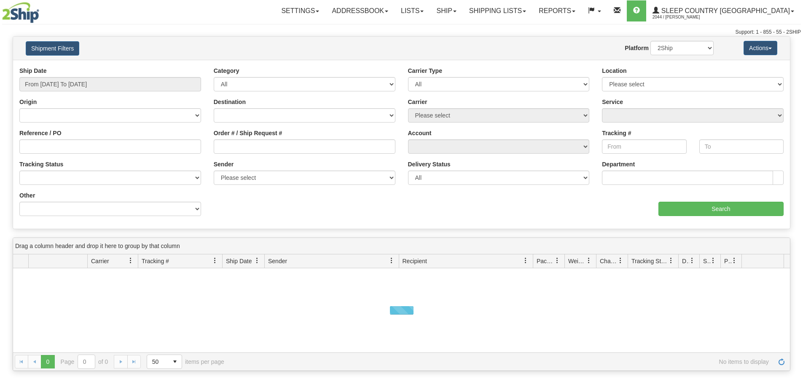  What do you see at coordinates (164, 362) in the screenshot?
I see `span: Page sizes drop down` at bounding box center [164, 362].